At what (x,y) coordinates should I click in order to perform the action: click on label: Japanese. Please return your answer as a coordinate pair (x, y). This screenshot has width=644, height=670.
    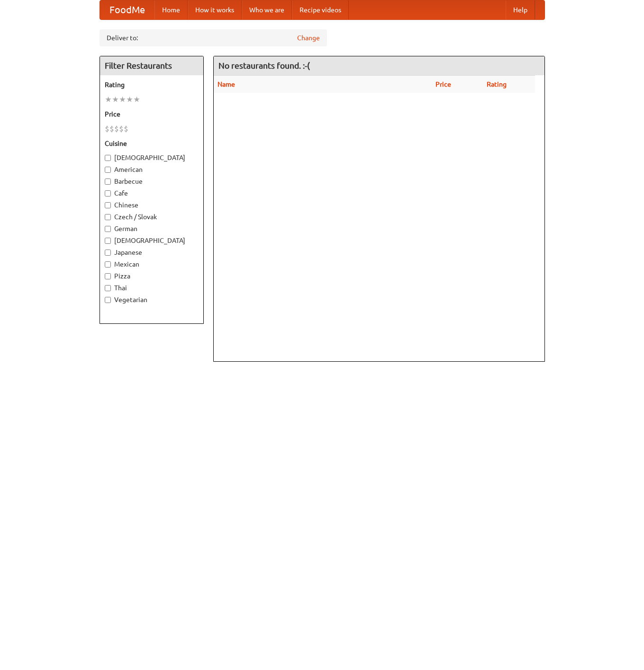
    Looking at the image, I should click on (152, 253).